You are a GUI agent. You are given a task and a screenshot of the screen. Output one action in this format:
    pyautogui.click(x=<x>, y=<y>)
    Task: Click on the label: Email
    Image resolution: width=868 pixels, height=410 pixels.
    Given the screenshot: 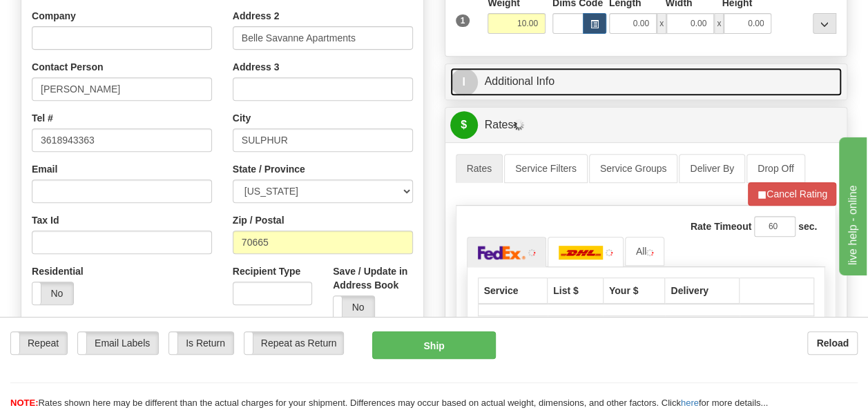 What is the action you would take?
    pyautogui.click(x=45, y=169)
    